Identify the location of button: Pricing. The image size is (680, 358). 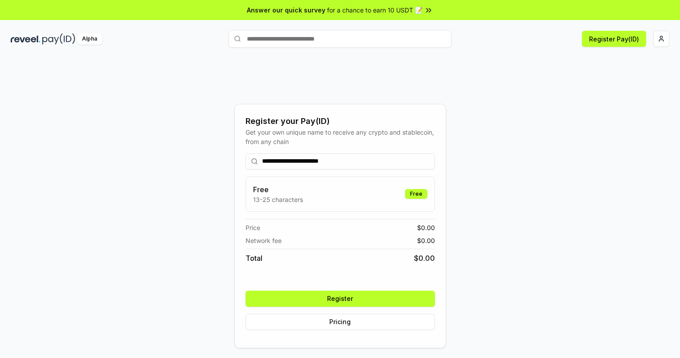
(340, 322).